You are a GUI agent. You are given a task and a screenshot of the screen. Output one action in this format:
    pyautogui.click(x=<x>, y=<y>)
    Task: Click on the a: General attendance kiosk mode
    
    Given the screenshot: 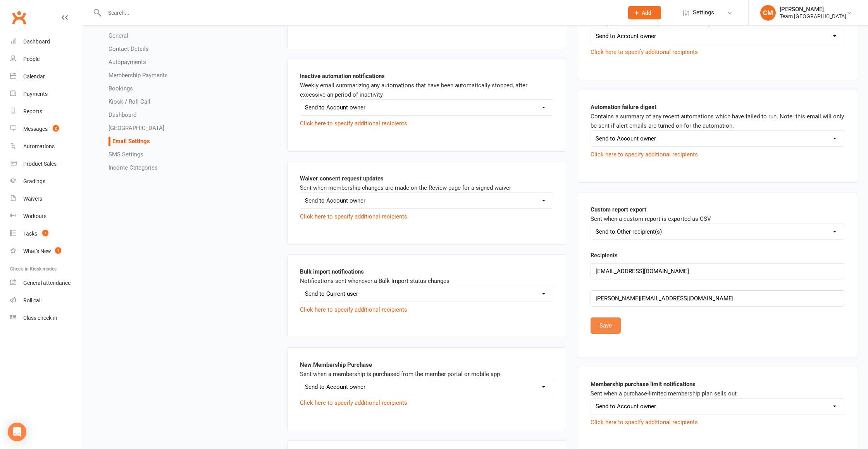 What is the action you would take?
    pyautogui.click(x=46, y=283)
    